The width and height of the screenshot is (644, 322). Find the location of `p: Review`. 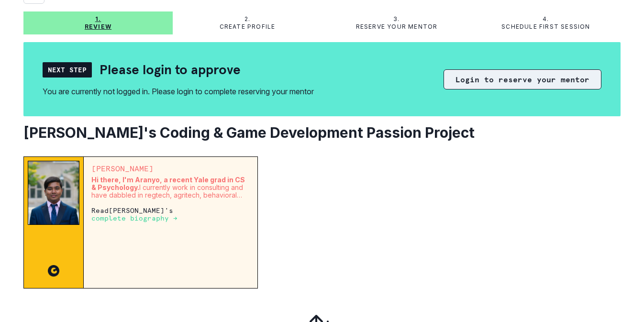

p: Review is located at coordinates (98, 27).